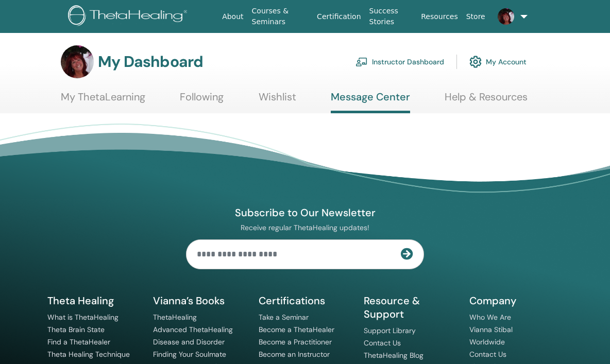 The image size is (610, 364). Describe the element at coordinates (150, 62) in the screenshot. I see `h3: My Dashboard` at that location.